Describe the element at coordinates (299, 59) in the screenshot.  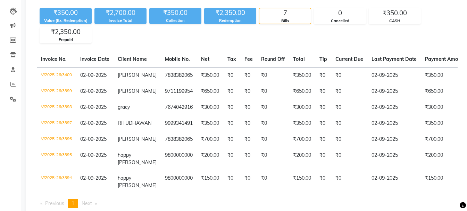
I see `span: Total` at that location.